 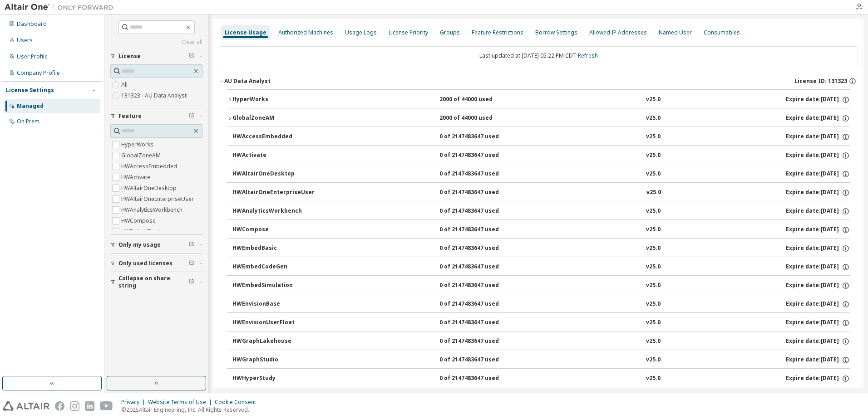 I want to click on span: Only my usage, so click(x=140, y=245).